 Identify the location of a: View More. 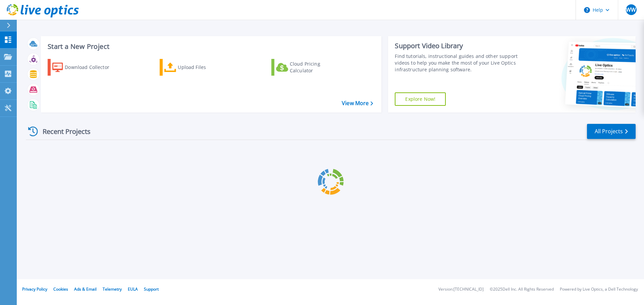
(358, 103).